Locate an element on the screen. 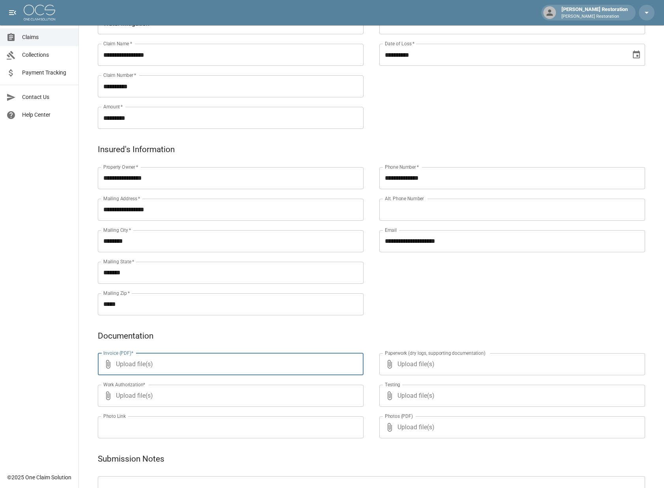 The image size is (664, 488). span: Payment Tracking is located at coordinates (47, 73).